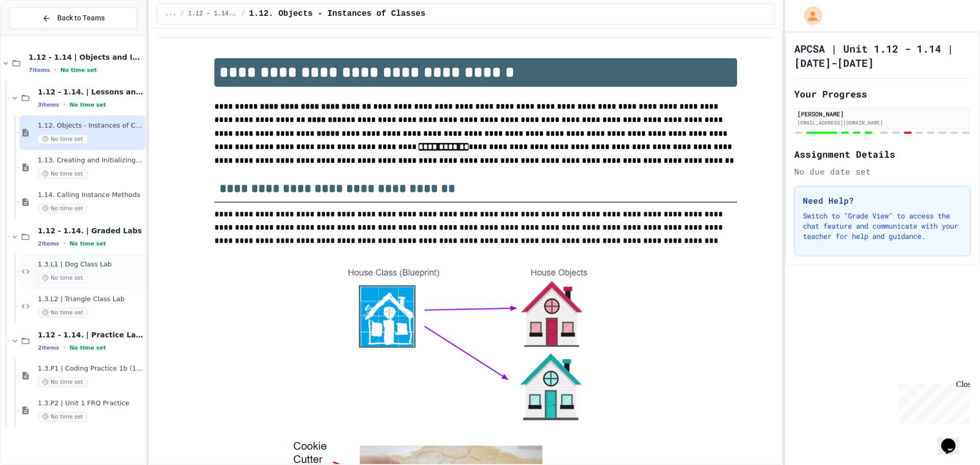  What do you see at coordinates (90, 404) in the screenshot?
I see `span: 1.3.P2 | Unit 1 FRQ Practice` at bounding box center [90, 404].